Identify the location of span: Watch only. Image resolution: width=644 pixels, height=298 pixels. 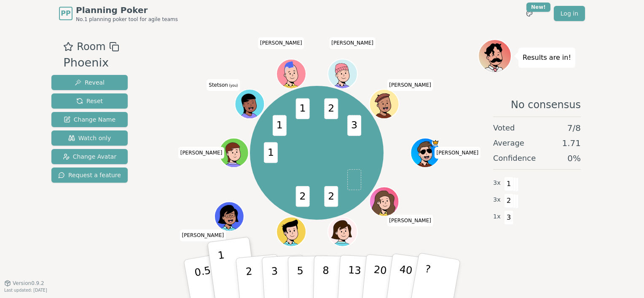
(89, 138).